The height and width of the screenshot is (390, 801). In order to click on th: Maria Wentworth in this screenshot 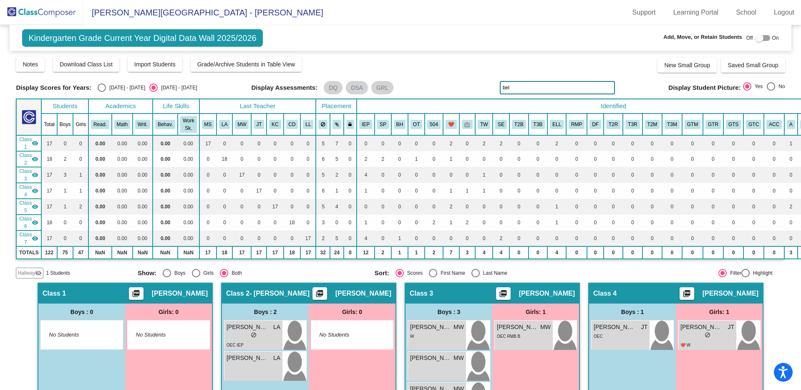, I will do `click(242, 124)`.